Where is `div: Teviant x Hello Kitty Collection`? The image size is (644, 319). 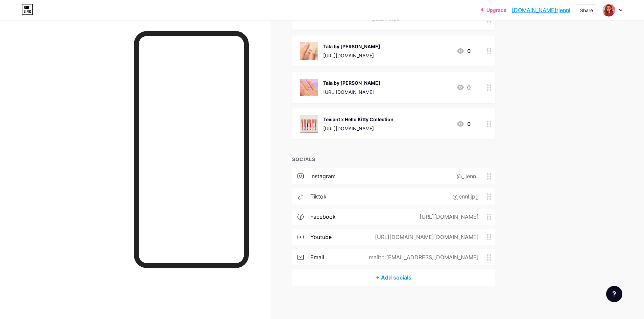 div: Teviant x Hello Kitty Collection is located at coordinates (359, 119).